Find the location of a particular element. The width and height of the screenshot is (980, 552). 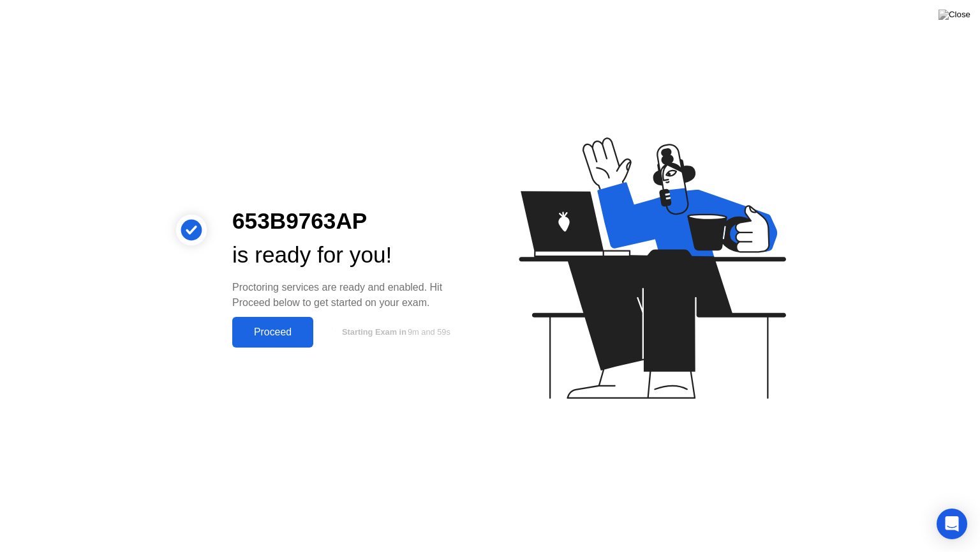

img: Close is located at coordinates (955, 14).